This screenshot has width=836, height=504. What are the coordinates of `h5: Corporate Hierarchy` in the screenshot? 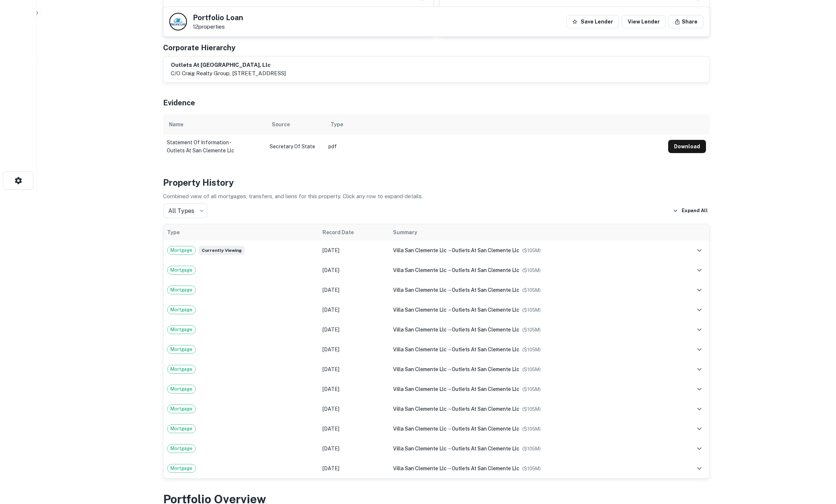 It's located at (199, 47).